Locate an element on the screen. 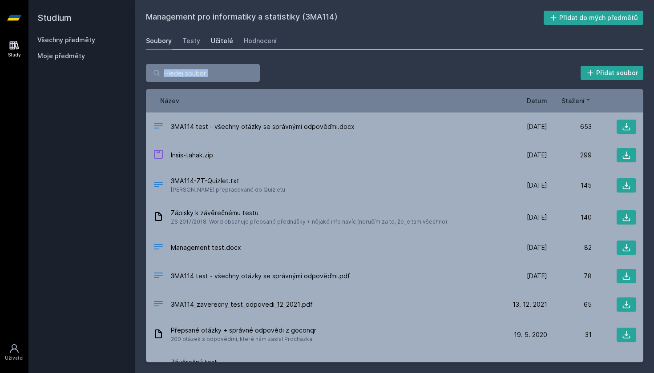  span: 3MA114-ZT-Quizlet.txt is located at coordinates (228, 181).